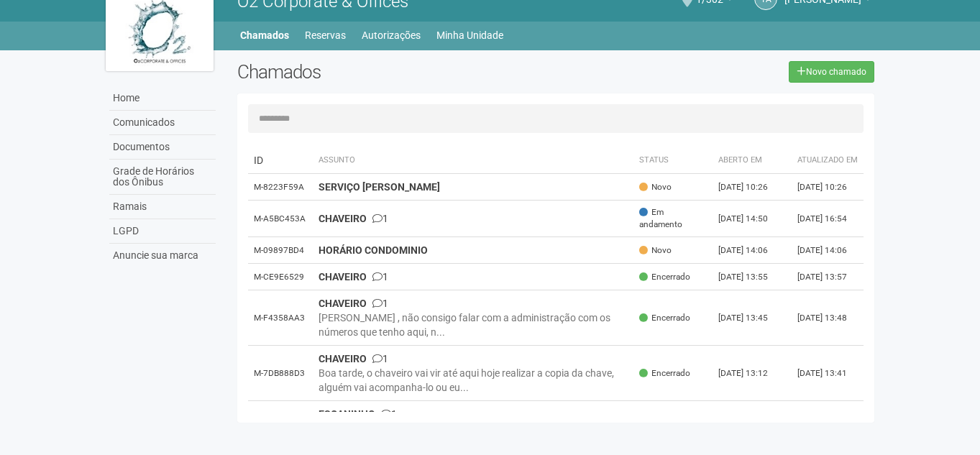 This screenshot has width=980, height=455. Describe the element at coordinates (364, 72) in the screenshot. I see `h2: Chamados` at that location.